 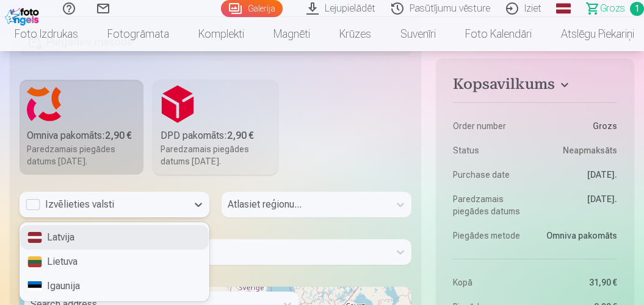 I want to click on dt: Paredzamais piegādes datums, so click(x=490, y=205).